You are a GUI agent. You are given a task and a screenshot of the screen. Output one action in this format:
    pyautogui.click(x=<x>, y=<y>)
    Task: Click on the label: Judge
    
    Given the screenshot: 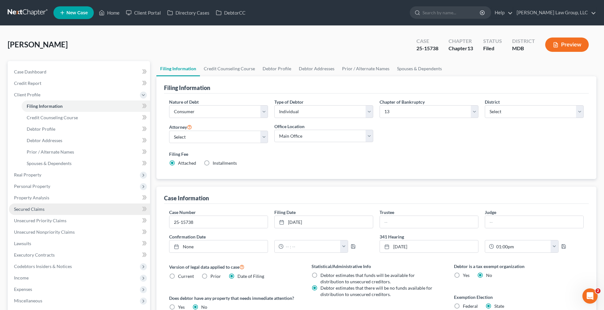 What is the action you would take?
    pyautogui.click(x=490, y=212)
    